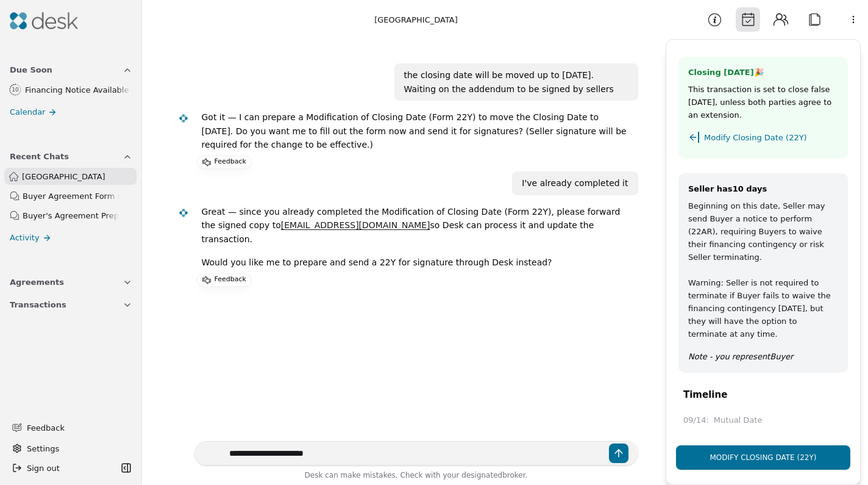  What do you see at coordinates (78, 90) in the screenshot?
I see `div: Financing Notice Available` at bounding box center [78, 90].